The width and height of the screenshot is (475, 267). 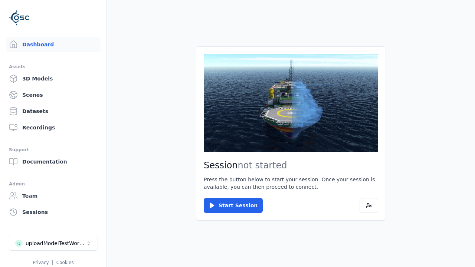 What do you see at coordinates (53, 95) in the screenshot?
I see `a: Scenes` at bounding box center [53, 95].